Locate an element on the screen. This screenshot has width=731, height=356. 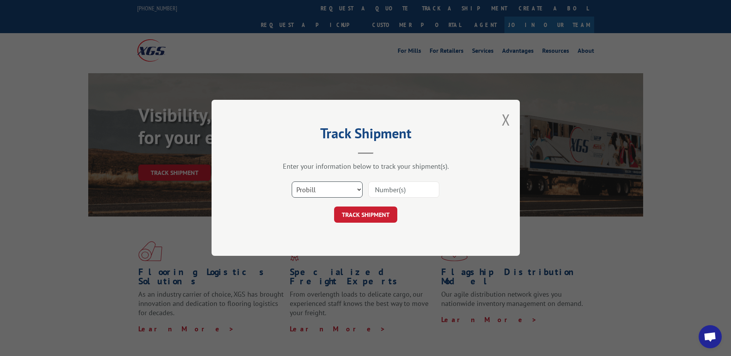
div: Enter your information below to track your shipment(s). is located at coordinates (366, 166).